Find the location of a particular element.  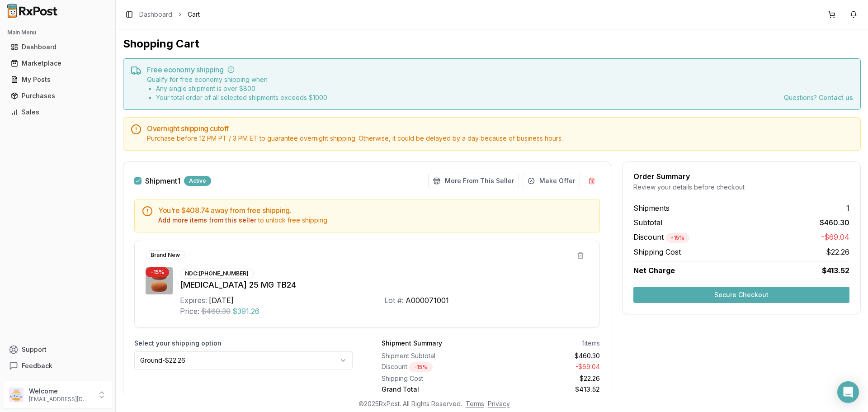

button: Add more items from this seller is located at coordinates (207, 221).